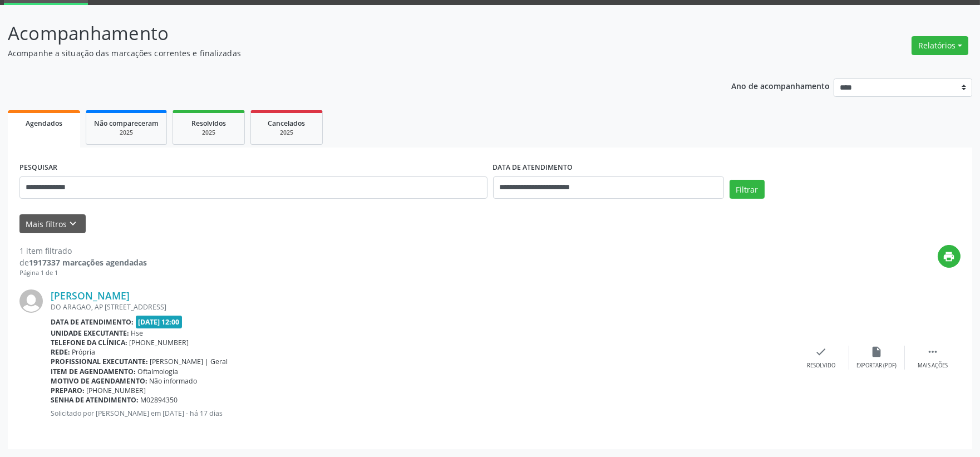  What do you see at coordinates (67, 390) in the screenshot?
I see `b: Preparo:` at bounding box center [67, 390].